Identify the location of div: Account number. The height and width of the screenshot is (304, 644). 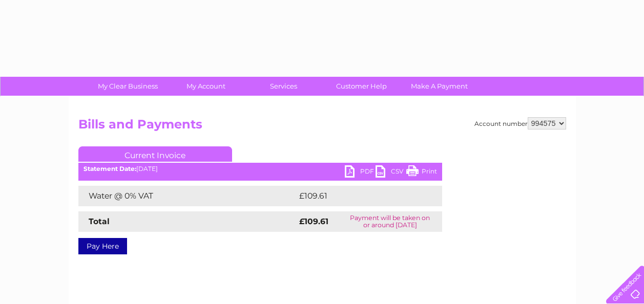
(520, 123).